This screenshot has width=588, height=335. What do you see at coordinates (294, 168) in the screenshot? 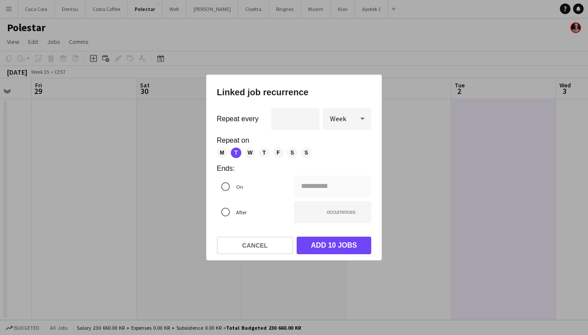
I see `label: Ends:` at bounding box center [294, 168].